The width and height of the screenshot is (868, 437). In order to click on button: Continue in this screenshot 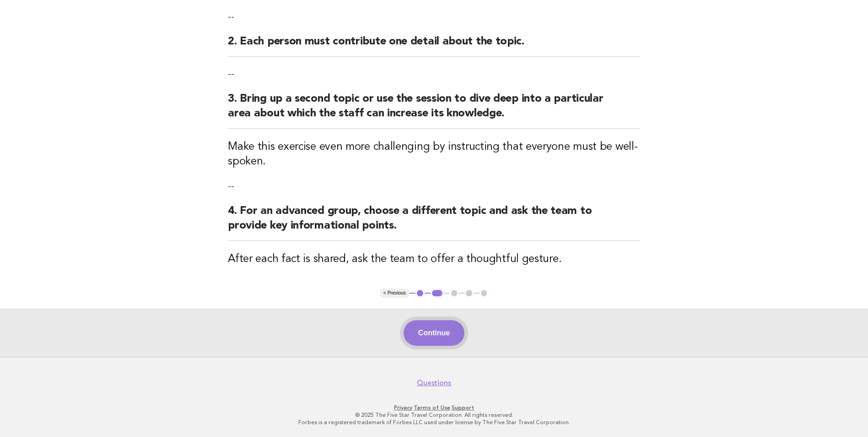, I will do `click(434, 333)`.